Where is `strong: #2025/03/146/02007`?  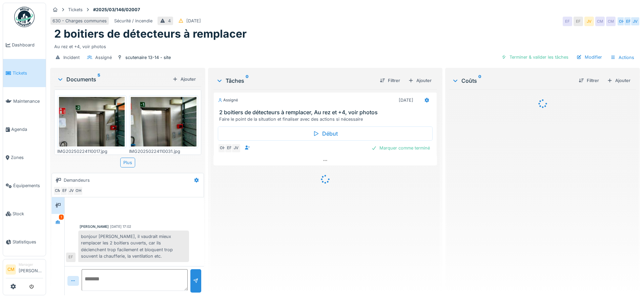 strong: #2025/03/146/02007 is located at coordinates (117, 9).